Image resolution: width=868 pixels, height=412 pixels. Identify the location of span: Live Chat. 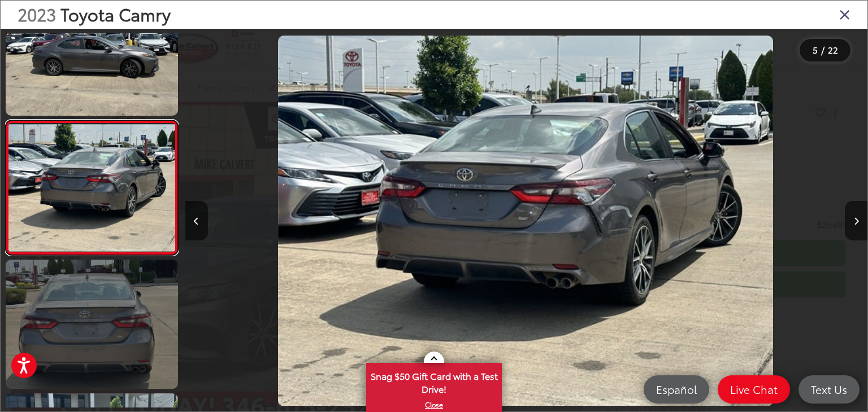
(753, 389).